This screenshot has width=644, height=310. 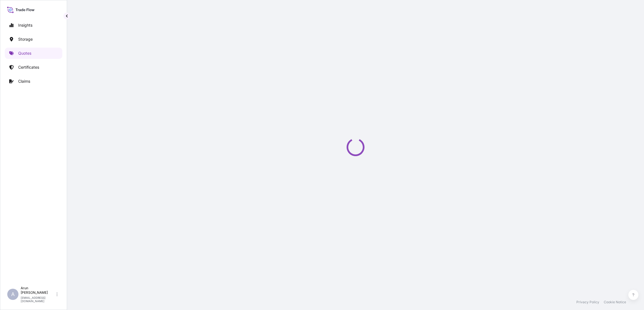 I want to click on p: Cookie Notice, so click(x=615, y=302).